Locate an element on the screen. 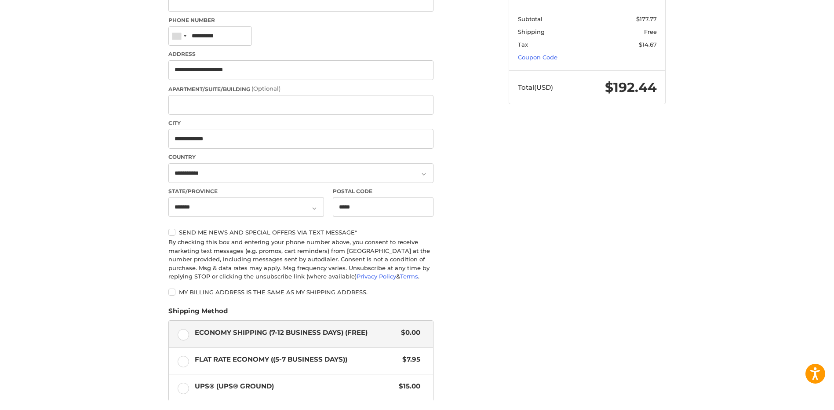 The height and width of the screenshot is (410, 834). span: $14.67 is located at coordinates (647, 44).